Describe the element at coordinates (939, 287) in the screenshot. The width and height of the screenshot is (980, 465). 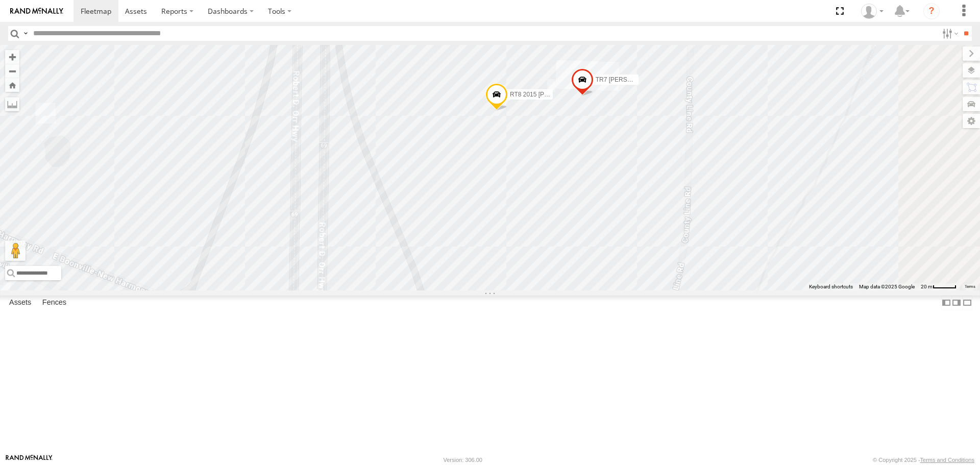
I see `button: Map Scale: 20 m per 43 pixels` at that location.